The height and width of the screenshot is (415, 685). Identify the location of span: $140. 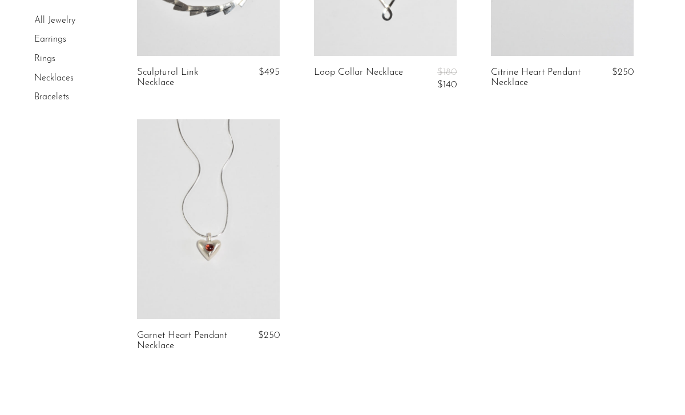
(447, 84).